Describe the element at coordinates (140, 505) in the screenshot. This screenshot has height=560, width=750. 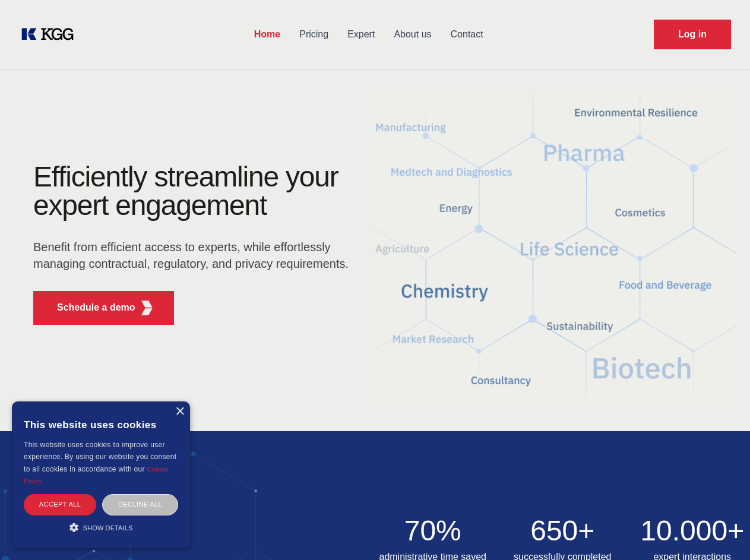
I see `div: Decline all` at that location.